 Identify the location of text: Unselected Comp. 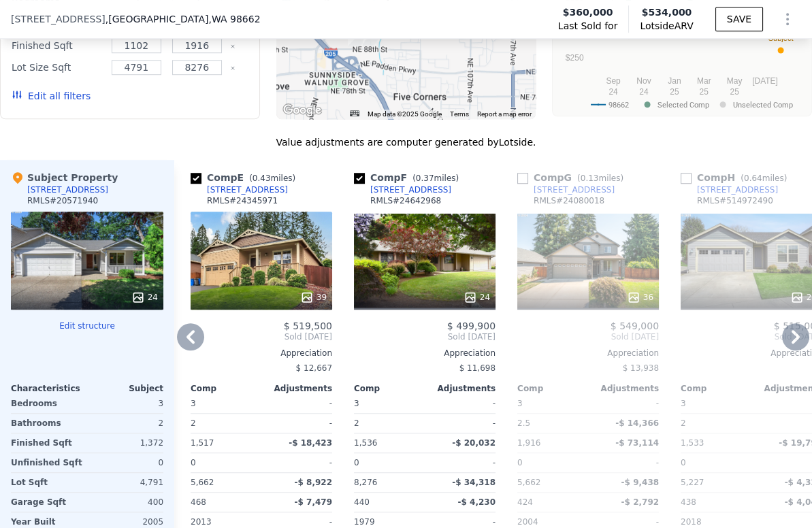
(763, 105).